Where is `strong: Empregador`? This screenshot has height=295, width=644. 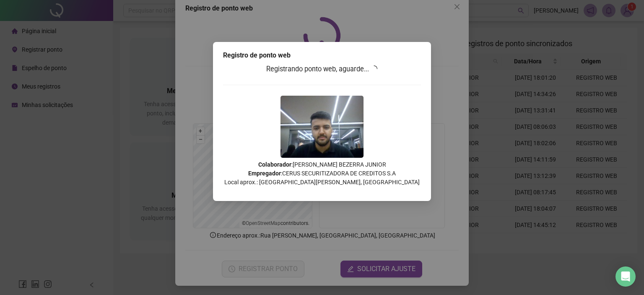
strong: Empregador is located at coordinates (265, 173).